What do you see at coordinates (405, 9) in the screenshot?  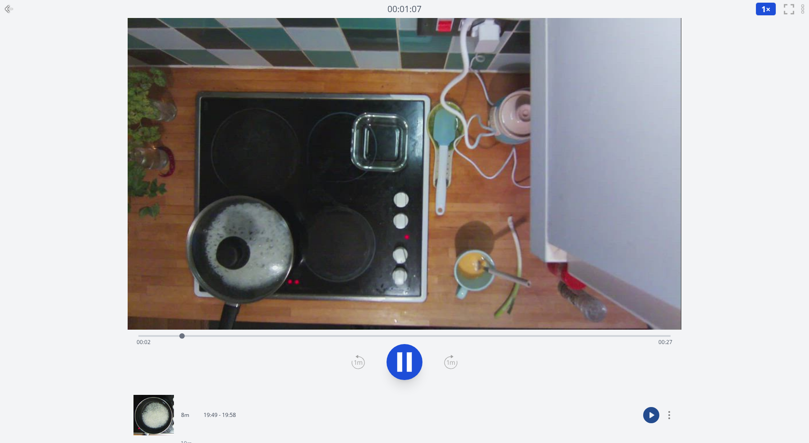 I see `a: 00:01:07` at bounding box center [405, 9].